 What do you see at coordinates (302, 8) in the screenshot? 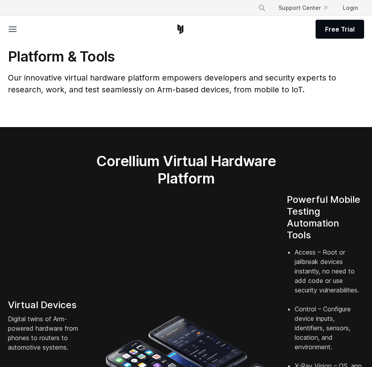
I see `a: Support Center` at bounding box center [302, 8].